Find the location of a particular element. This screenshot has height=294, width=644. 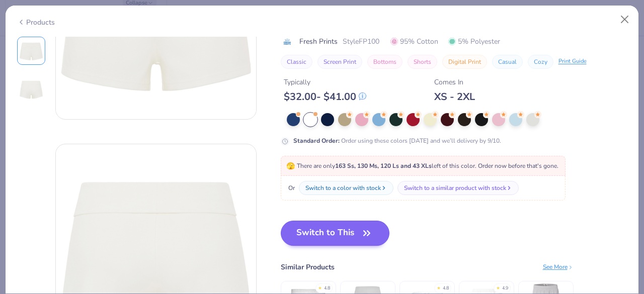

div: Similar Products is located at coordinates (307, 267).